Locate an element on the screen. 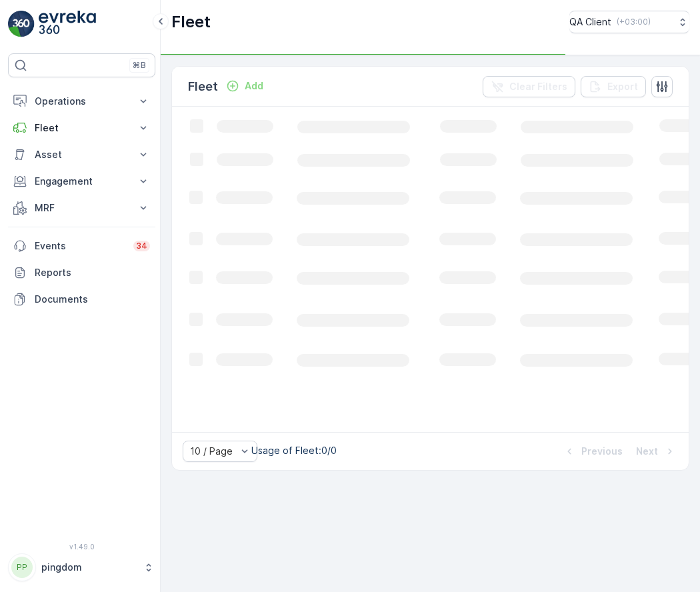 The image size is (700, 592). button: Clear Filters is located at coordinates (528, 87).